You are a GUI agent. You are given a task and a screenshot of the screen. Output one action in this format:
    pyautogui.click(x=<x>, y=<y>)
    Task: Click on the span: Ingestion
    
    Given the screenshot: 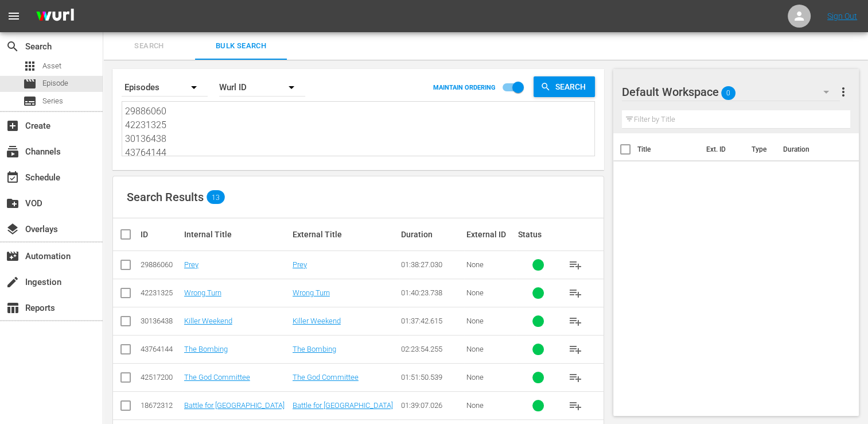 What is the action you would take?
    pyautogui.click(x=13, y=282)
    